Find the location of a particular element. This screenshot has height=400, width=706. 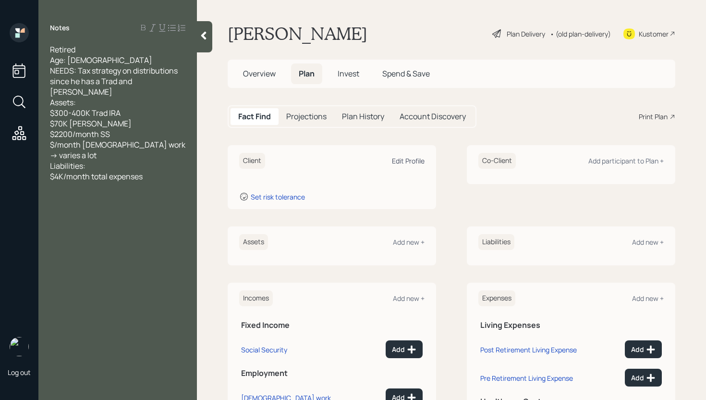

h6: Assets is located at coordinates (254, 242).